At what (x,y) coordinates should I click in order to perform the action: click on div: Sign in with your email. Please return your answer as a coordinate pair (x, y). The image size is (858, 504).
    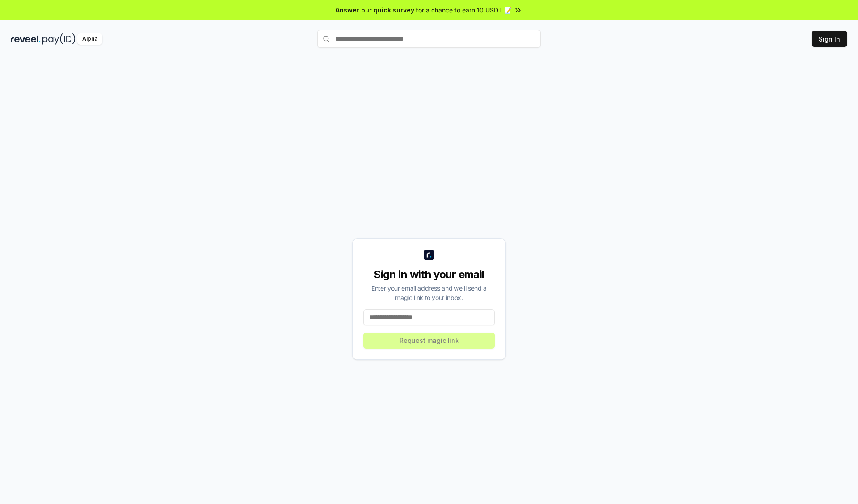
    Looking at the image, I should click on (429, 275).